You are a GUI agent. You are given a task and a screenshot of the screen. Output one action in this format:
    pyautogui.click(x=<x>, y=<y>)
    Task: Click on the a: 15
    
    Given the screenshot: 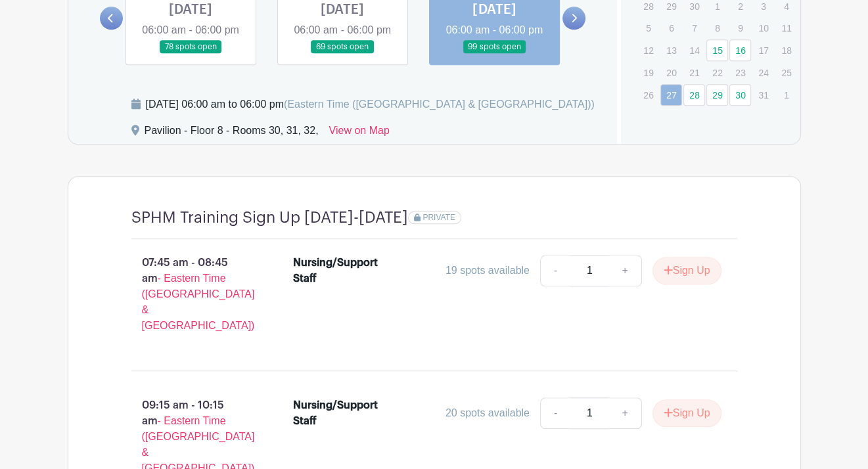 What is the action you would take?
    pyautogui.click(x=716, y=50)
    